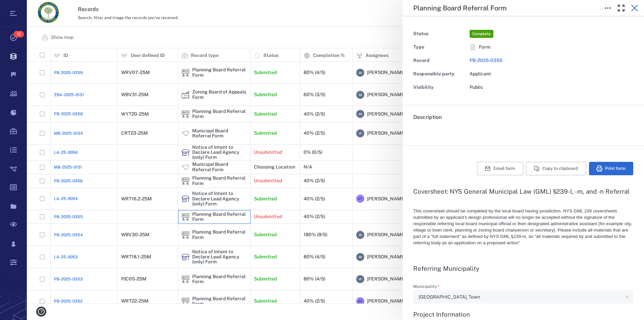  Describe the element at coordinates (522, 226) in the screenshot. I see `span: This coversheet should be completed by the local board having jurisdiction. NYS GML 239 covershee...` at that location.